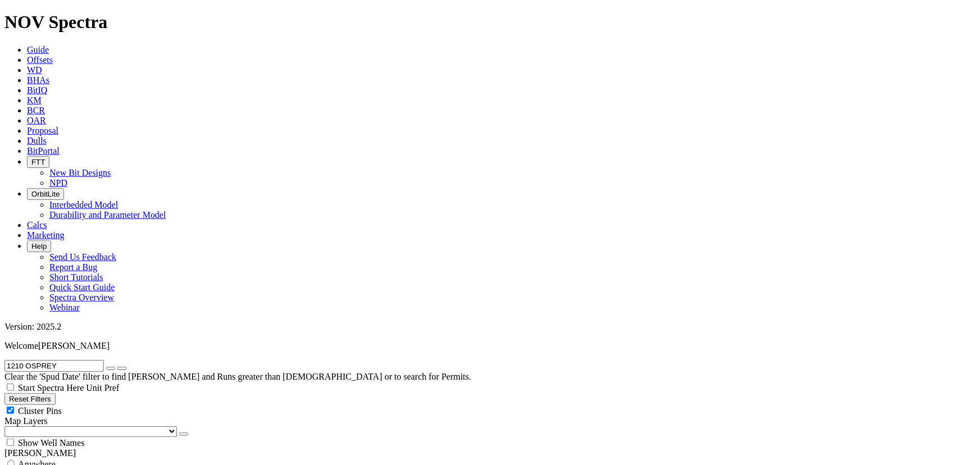 The width and height of the screenshot is (980, 465). What do you see at coordinates (37, 90) in the screenshot?
I see `span: BitIQ` at bounding box center [37, 90].